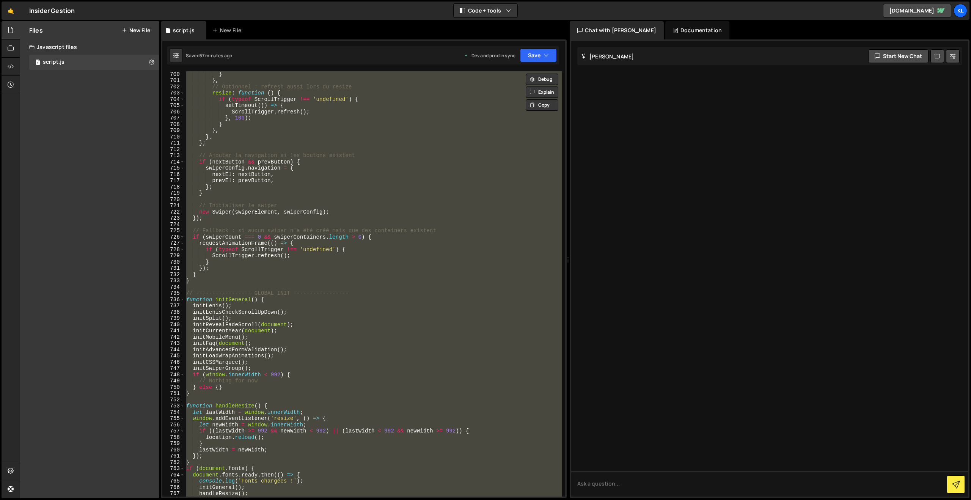  I want to click on div: Documentation, so click(697, 30).